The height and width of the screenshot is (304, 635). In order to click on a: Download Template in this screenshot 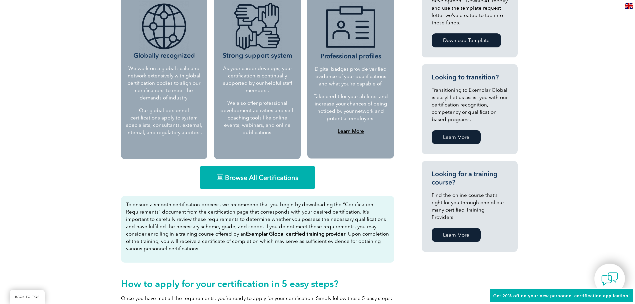, I will do `click(467, 40)`.